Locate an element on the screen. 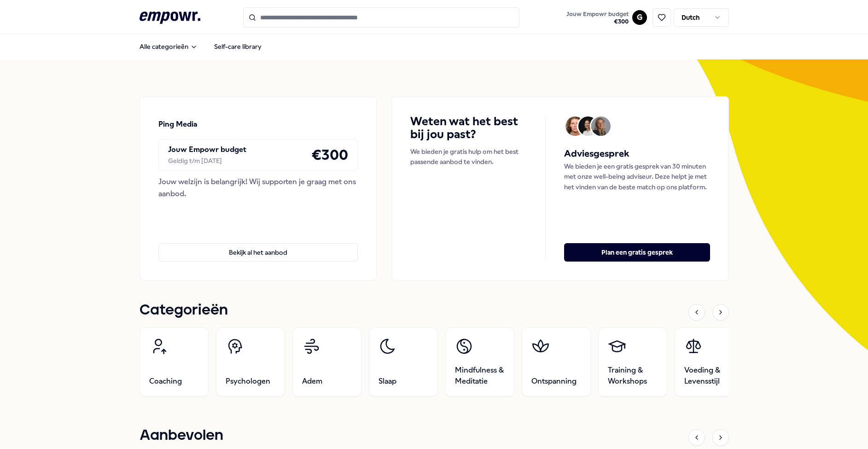 Image resolution: width=868 pixels, height=449 pixels. span: Ontspanning is located at coordinates (554, 381).